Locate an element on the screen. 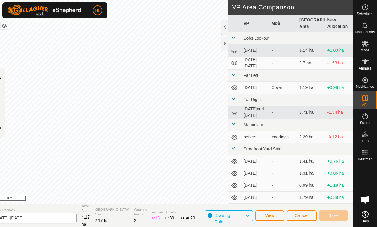  span: Far Right is located at coordinates (252, 99).